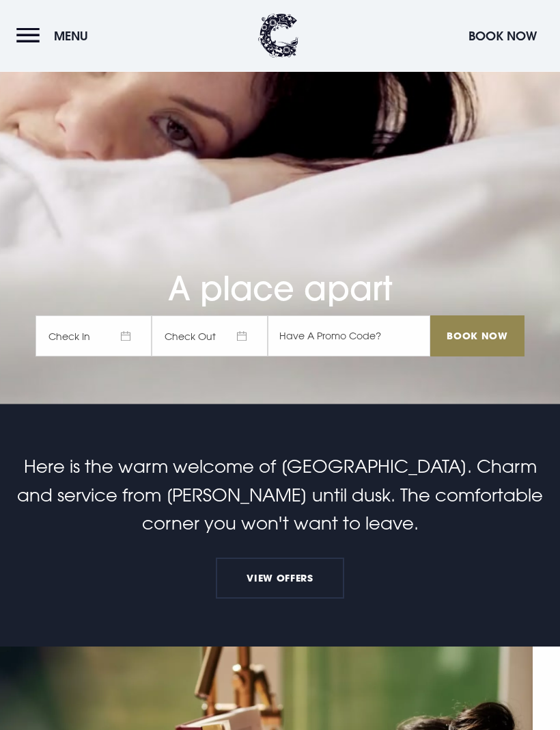  What do you see at coordinates (349, 336) in the screenshot?
I see `input: Have A Promo Code?` at bounding box center [349, 336].